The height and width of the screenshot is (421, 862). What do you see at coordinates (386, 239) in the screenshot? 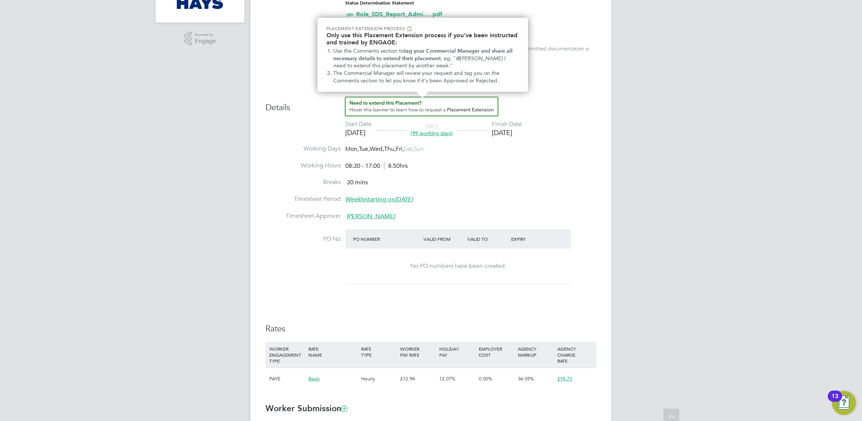
I see `div: PO Number` at bounding box center [386, 239].